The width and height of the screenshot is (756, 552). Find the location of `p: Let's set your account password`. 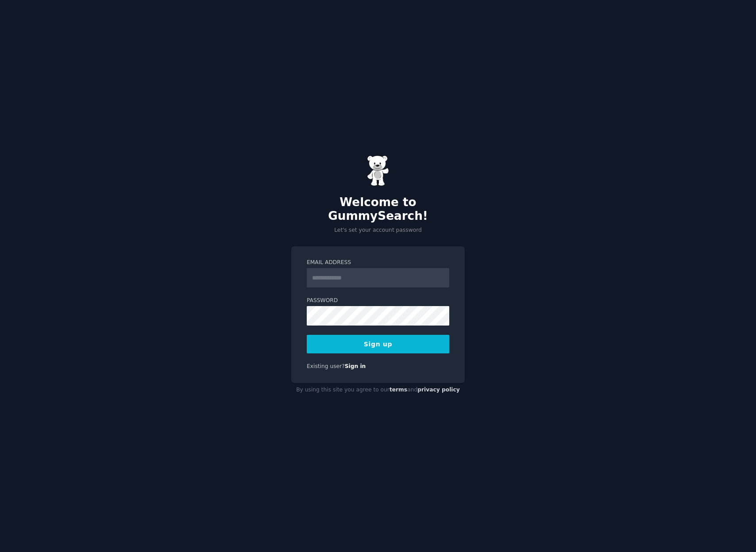

p: Let's set your account password is located at coordinates (378, 230).